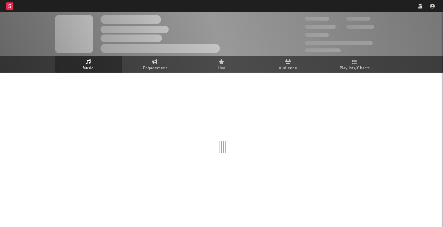 This screenshot has height=227, width=443. What do you see at coordinates (355, 64) in the screenshot?
I see `a: Playlists/Charts` at bounding box center [355, 64].